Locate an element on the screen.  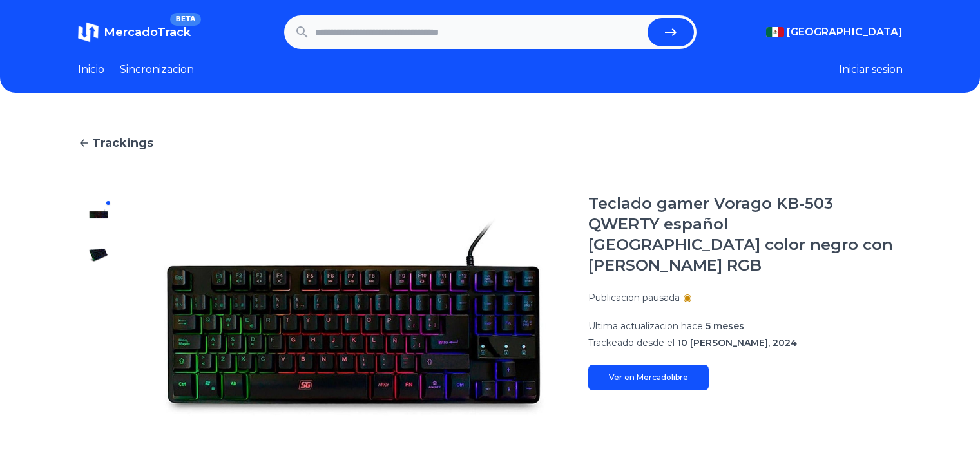
a: MercadoTrackBETA is located at coordinates (134, 32).